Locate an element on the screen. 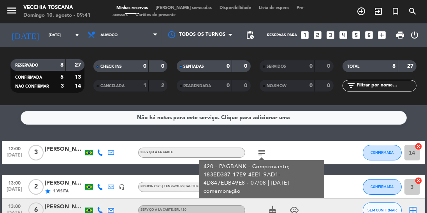 This screenshot has height=213, width=427. span: Reservas para is located at coordinates (282, 35).